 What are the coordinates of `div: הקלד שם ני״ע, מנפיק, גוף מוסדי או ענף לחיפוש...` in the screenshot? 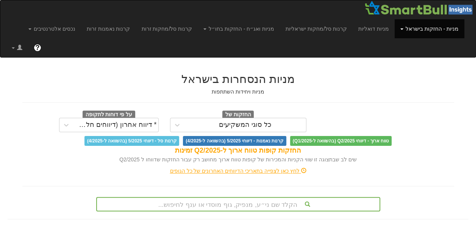 It's located at (238, 204).